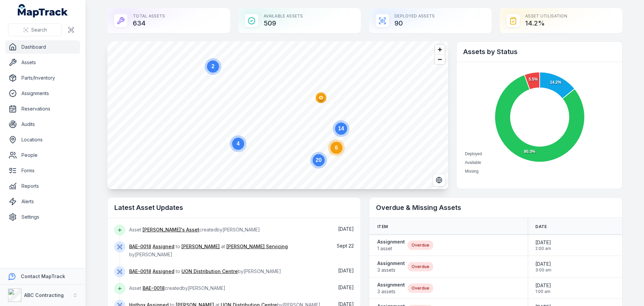 The height and width of the screenshot is (306, 644). What do you see at coordinates (42, 170) in the screenshot?
I see `a: Forms` at bounding box center [42, 170].